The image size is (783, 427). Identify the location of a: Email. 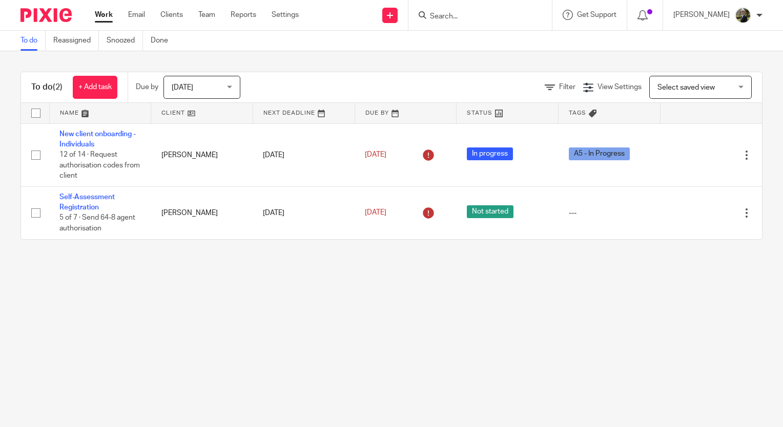
(136, 15).